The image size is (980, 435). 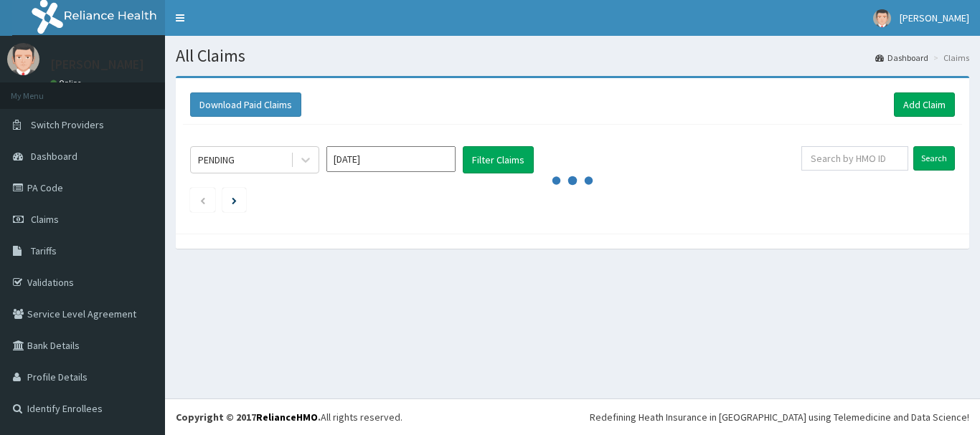 What do you see at coordinates (202, 200) in the screenshot?
I see `a: Previous page` at bounding box center [202, 200].